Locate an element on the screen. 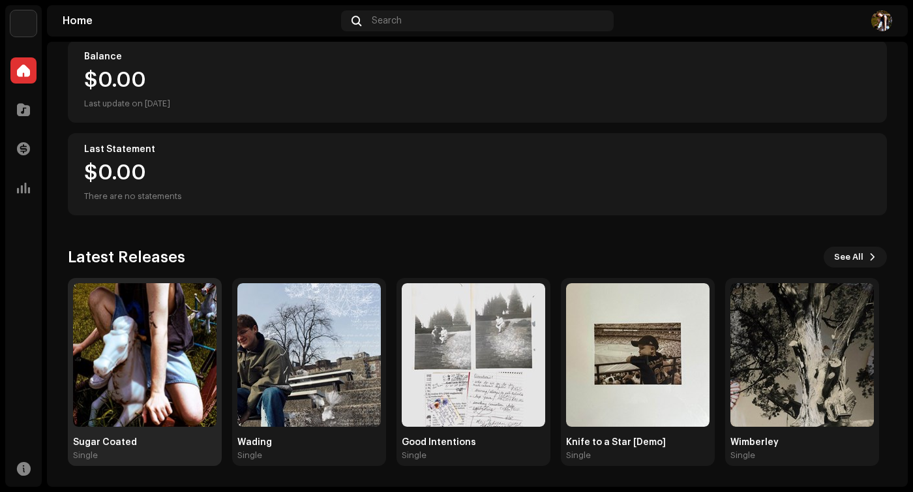  div: Balance is located at coordinates (477, 57).